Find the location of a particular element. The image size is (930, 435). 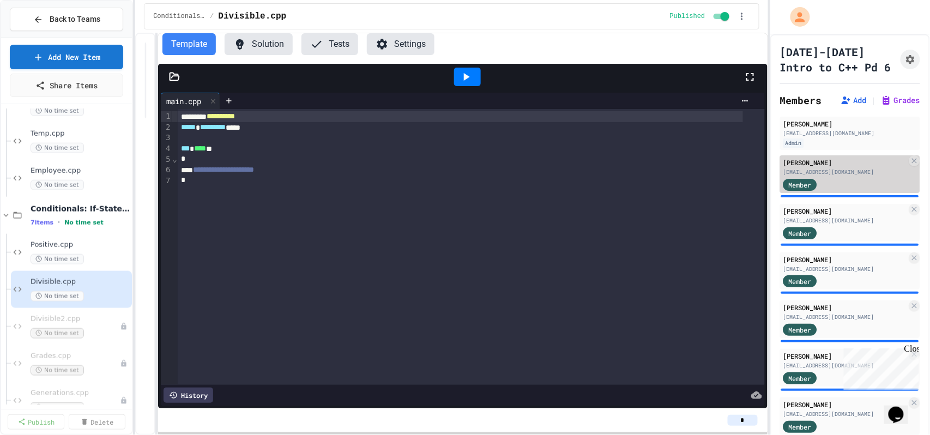

span: Back to Teams is located at coordinates (75, 19).